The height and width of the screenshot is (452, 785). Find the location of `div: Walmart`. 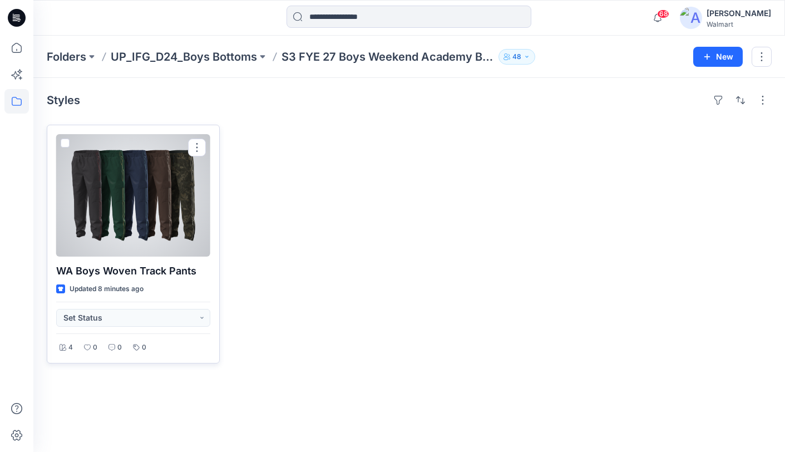

div: Walmart is located at coordinates (739, 24).